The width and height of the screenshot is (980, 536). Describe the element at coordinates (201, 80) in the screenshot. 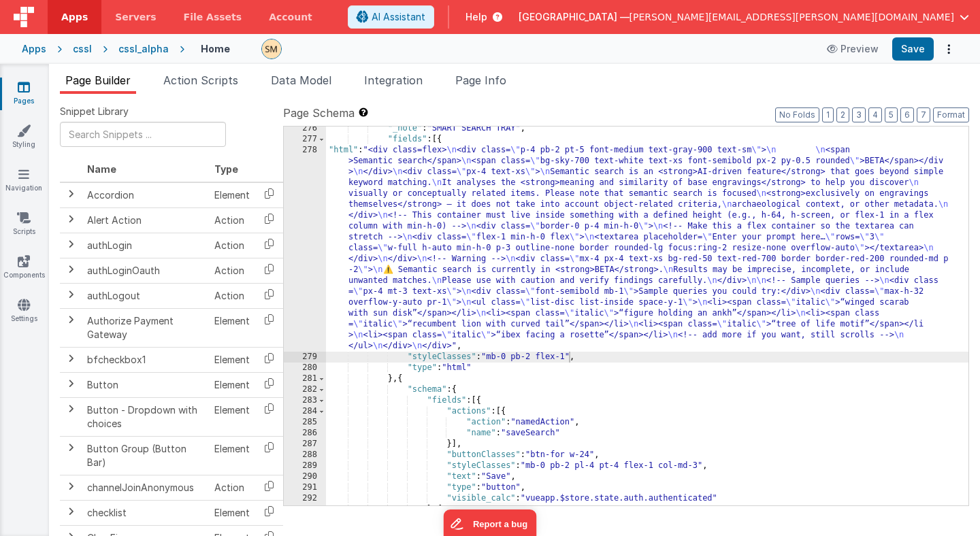

I see `span: Action Scripts` at that location.